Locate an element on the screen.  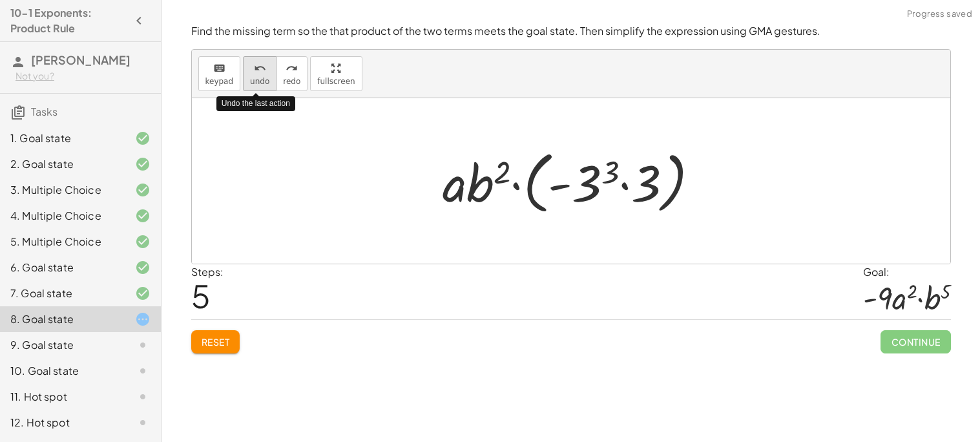
span: redo is located at coordinates (291, 81).